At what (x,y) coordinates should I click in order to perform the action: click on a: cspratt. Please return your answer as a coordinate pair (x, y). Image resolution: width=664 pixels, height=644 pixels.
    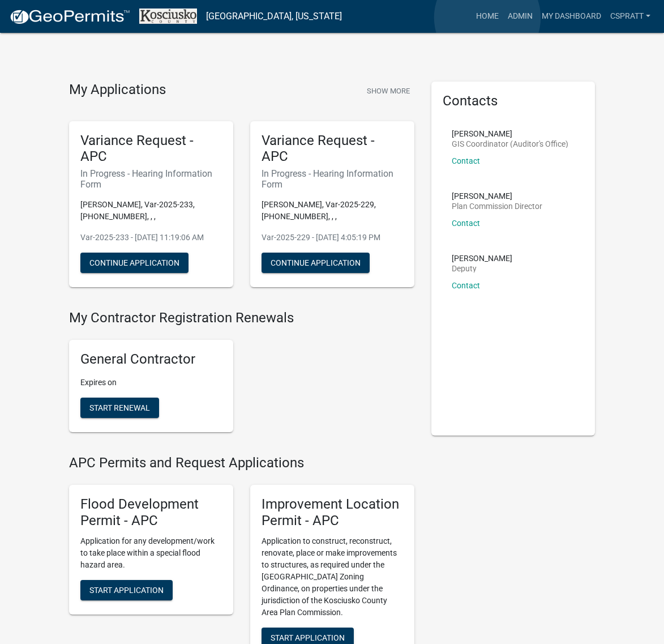
    Looking at the image, I should click on (630, 17).